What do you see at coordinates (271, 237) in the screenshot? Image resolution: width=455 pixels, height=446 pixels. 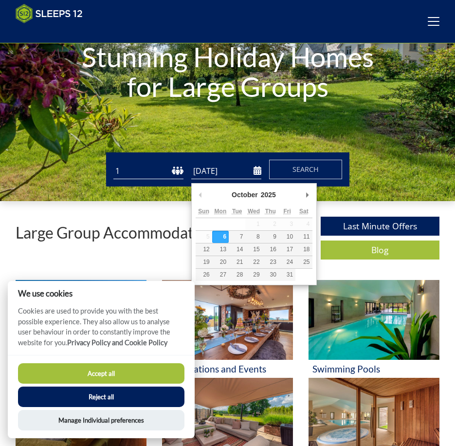 I see `button: 9` at bounding box center [271, 237].